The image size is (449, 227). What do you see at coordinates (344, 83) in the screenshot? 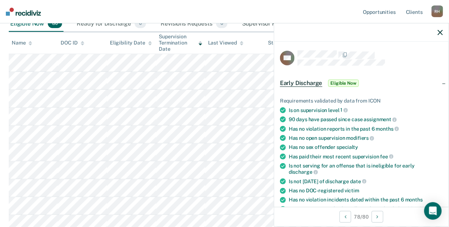
I see `span: Eligible Now` at bounding box center [344, 83].